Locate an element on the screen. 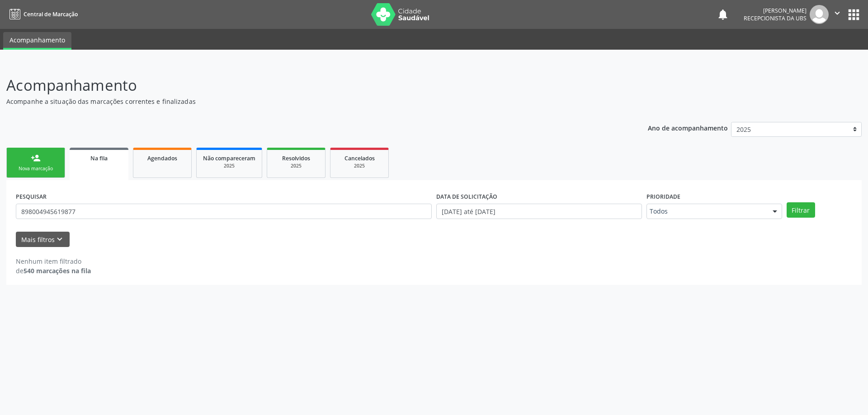 Image resolution: width=868 pixels, height=415 pixels. label: PESQUISAR is located at coordinates (31, 197).